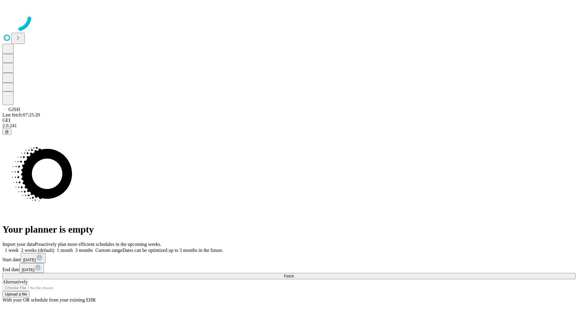 This screenshot has width=578, height=325. Describe the element at coordinates (12, 250) in the screenshot. I see `span: 1 week` at that location.